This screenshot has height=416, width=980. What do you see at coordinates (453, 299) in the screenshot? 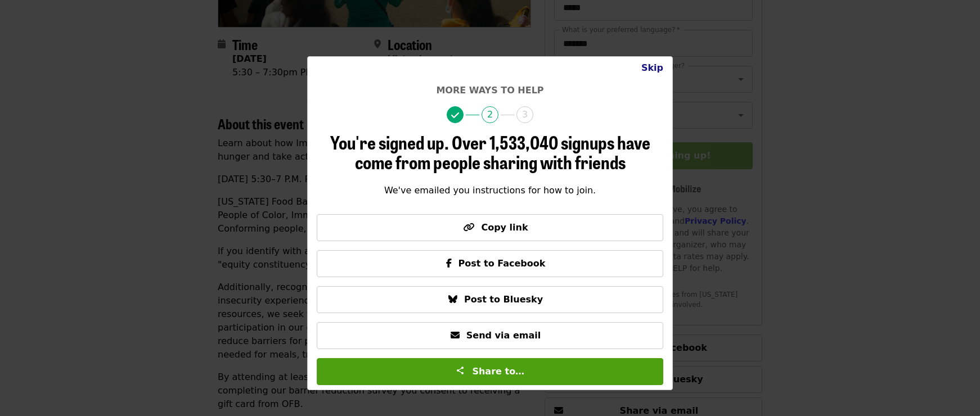
I see `i: bluesky icon` at bounding box center [453, 299].